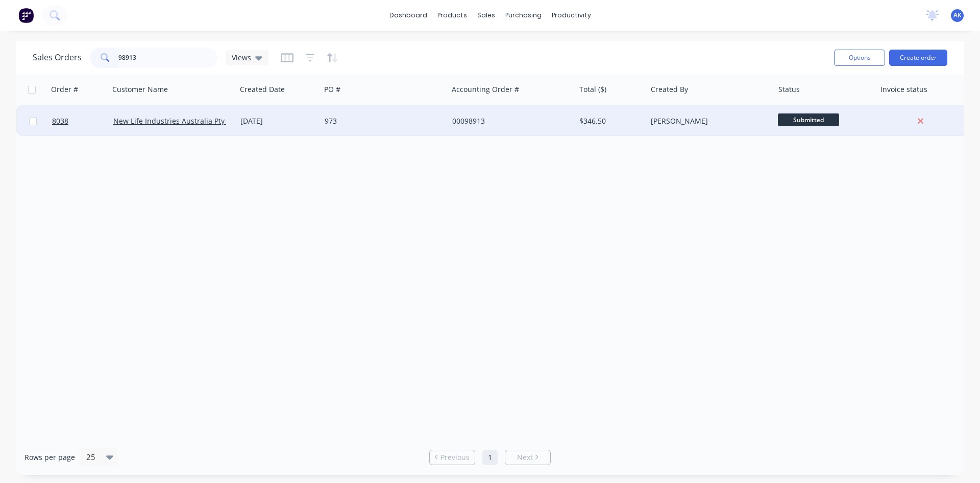 The image size is (980, 483). What do you see at coordinates (486, 15) in the screenshot?
I see `div: sales` at bounding box center [486, 15].